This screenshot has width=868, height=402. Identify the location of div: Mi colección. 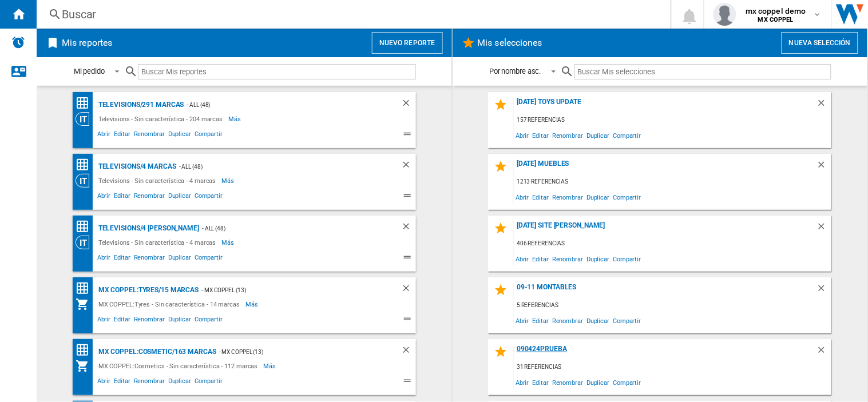
(85, 304).